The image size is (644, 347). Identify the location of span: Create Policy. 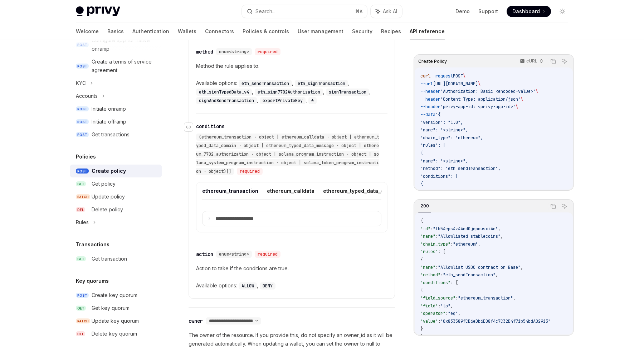
(432, 61).